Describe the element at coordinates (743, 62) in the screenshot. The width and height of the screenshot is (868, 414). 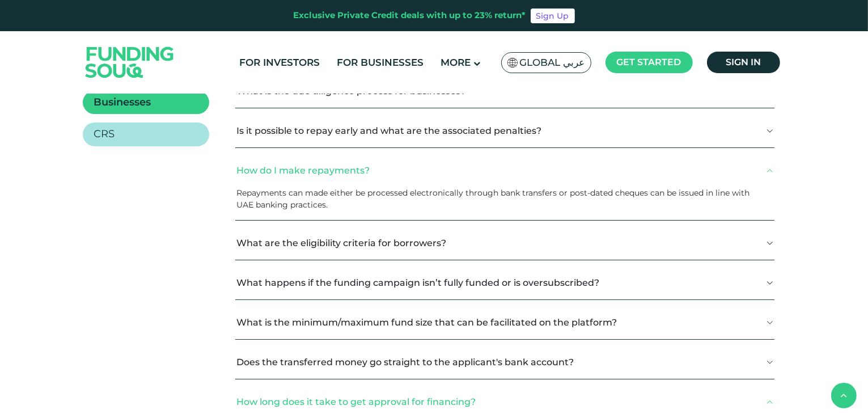
I see `span: Sign in` at that location.